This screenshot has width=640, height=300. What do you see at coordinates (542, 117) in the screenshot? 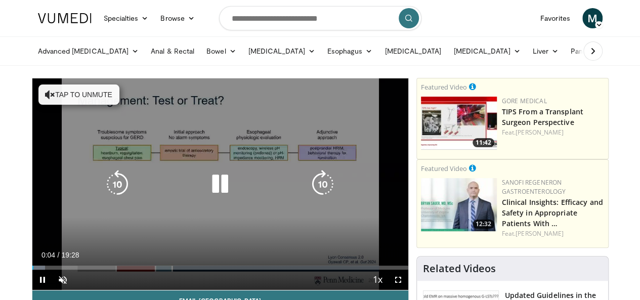
I see `a: TIPS From a Transplant Surgeon Perspective` at bounding box center [542, 117].